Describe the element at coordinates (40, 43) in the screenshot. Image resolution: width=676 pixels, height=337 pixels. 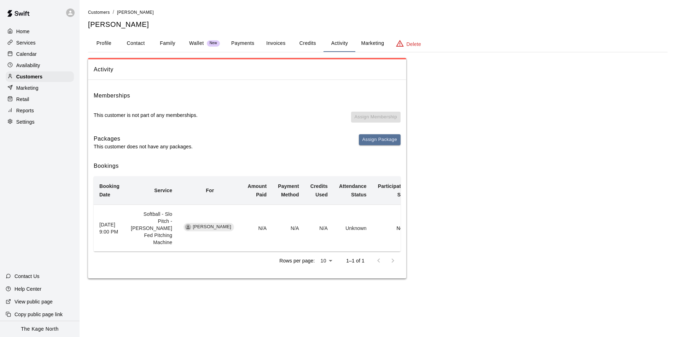
I see `a: Services` at that location.